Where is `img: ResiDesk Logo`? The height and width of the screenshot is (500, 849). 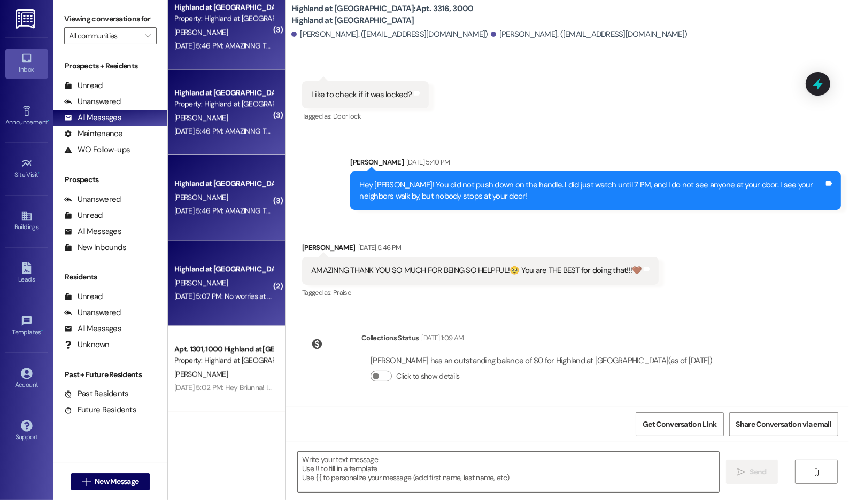 img: ResiDesk Logo is located at coordinates (26, 19).